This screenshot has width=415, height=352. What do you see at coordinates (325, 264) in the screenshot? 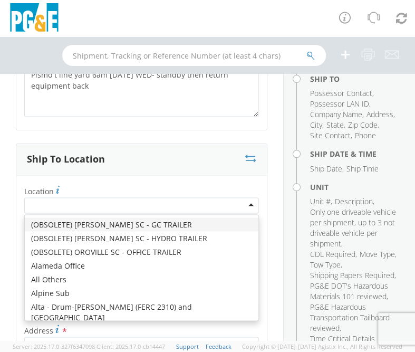
I see `span: Tow Type` at bounding box center [325, 264].